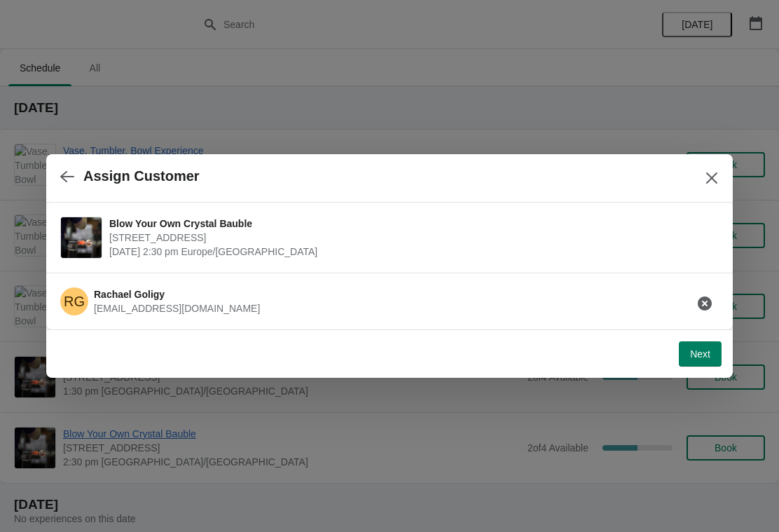  What do you see at coordinates (410, 224) in the screenshot?
I see `span: Blow Your Own Crystal Bauble` at bounding box center [410, 224].